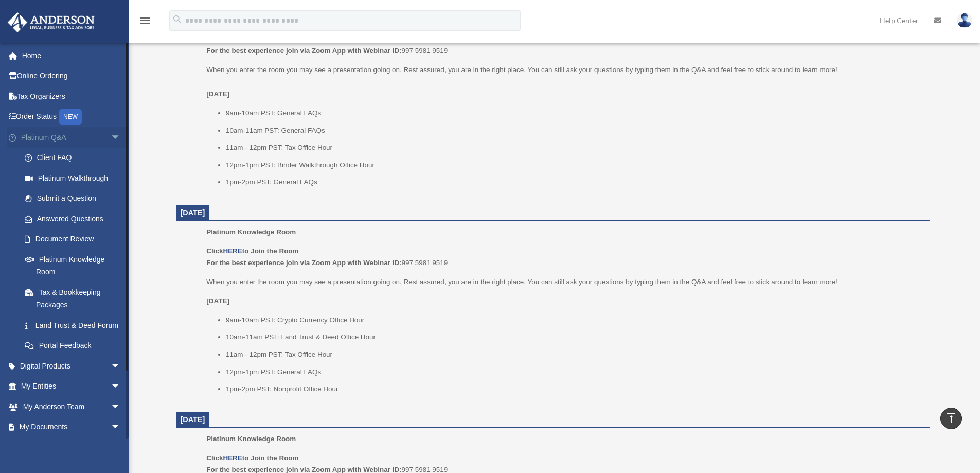  Describe the element at coordinates (71, 117) in the screenshot. I see `a: Order StatusNEW` at that location.